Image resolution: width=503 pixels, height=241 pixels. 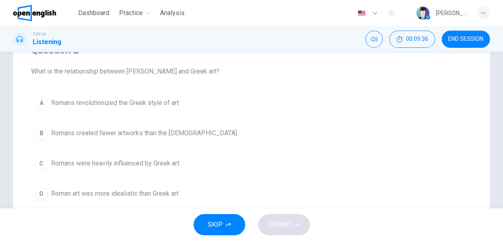 What do you see at coordinates (115, 103) in the screenshot?
I see `span: Romans revolutionized the Greek style of art` at bounding box center [115, 103].